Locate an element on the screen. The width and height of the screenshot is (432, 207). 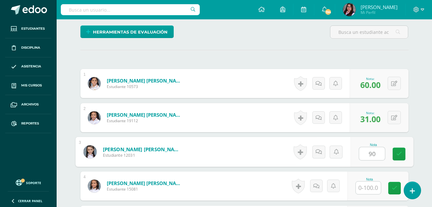
span: Disciplina is located at coordinates (31, 48).